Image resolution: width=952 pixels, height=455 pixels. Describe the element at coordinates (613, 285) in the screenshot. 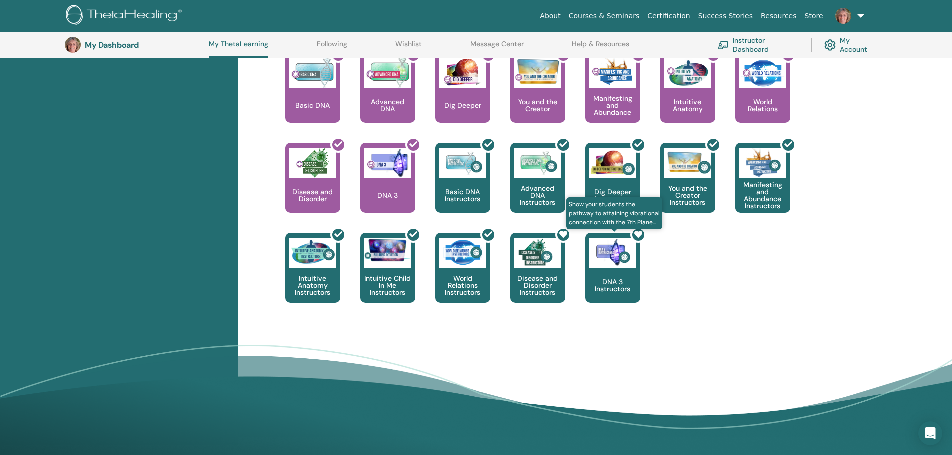

I see `p: DNA 3 Instructors` at that location.